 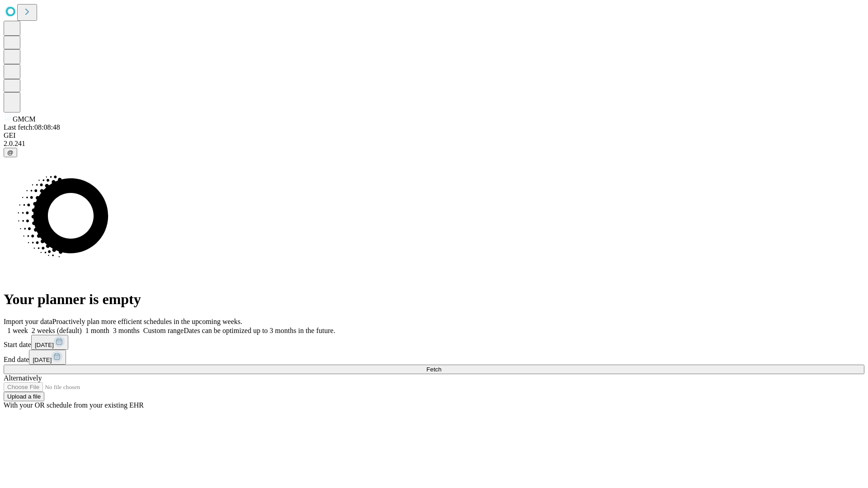 I want to click on h1: Your planner is empty, so click(x=434, y=299).